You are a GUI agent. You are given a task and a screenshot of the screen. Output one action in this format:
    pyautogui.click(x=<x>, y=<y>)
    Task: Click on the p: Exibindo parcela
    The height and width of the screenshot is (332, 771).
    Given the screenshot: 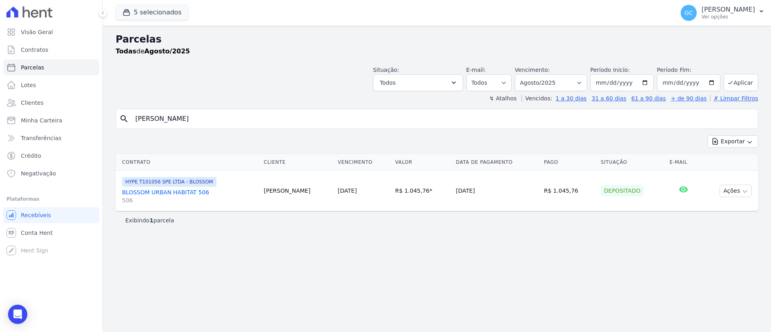 What is the action you would take?
    pyautogui.click(x=150, y=221)
    